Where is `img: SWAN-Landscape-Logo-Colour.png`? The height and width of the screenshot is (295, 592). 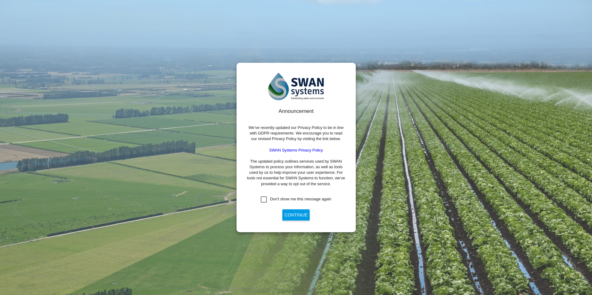
img: SWAN-Landscape-Logo-Colour.png is located at coordinates (296, 86).